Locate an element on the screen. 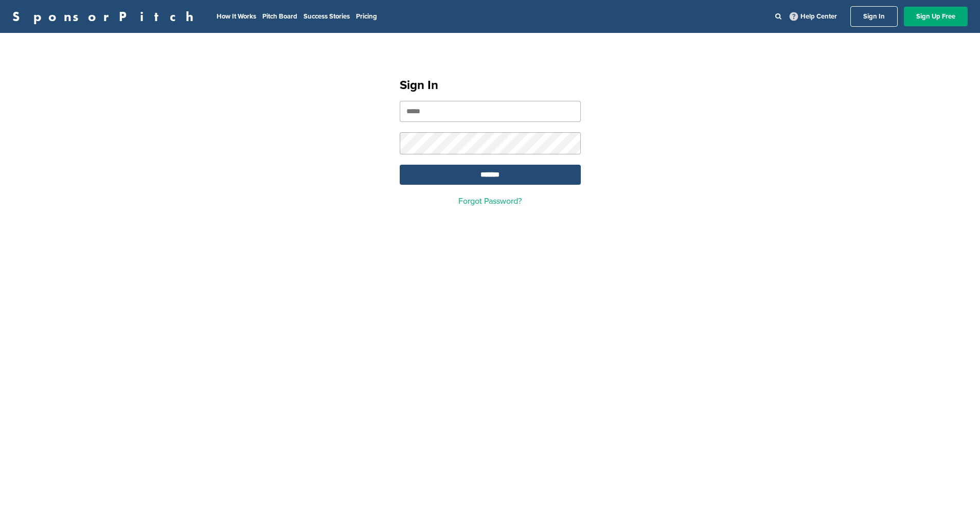 Image resolution: width=980 pixels, height=510 pixels. a: How It Works is located at coordinates (236, 17).